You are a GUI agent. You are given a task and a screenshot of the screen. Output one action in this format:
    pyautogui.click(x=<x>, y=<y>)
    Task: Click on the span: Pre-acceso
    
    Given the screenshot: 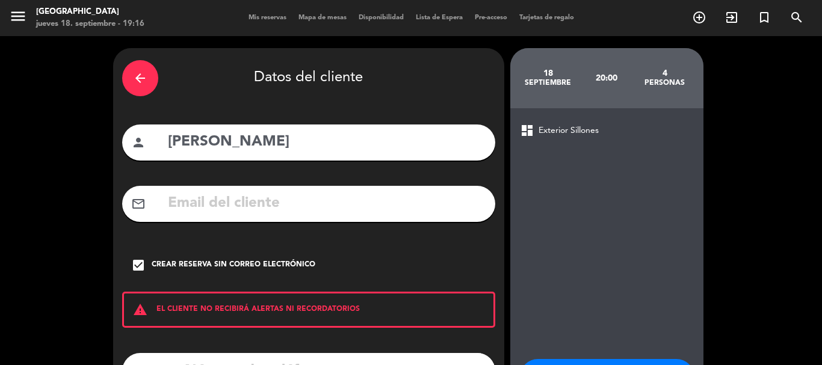 What is the action you would take?
    pyautogui.click(x=491, y=17)
    